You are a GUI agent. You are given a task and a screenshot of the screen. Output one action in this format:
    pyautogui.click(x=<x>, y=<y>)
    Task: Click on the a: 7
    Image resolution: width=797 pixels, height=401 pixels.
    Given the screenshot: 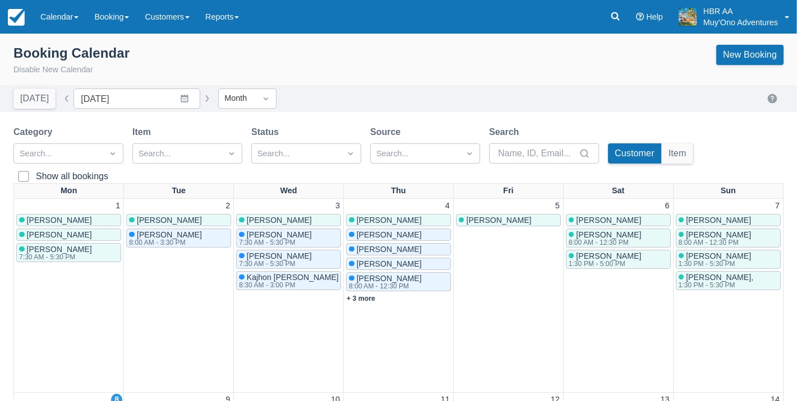 What is the action you would take?
    pyautogui.click(x=777, y=206)
    